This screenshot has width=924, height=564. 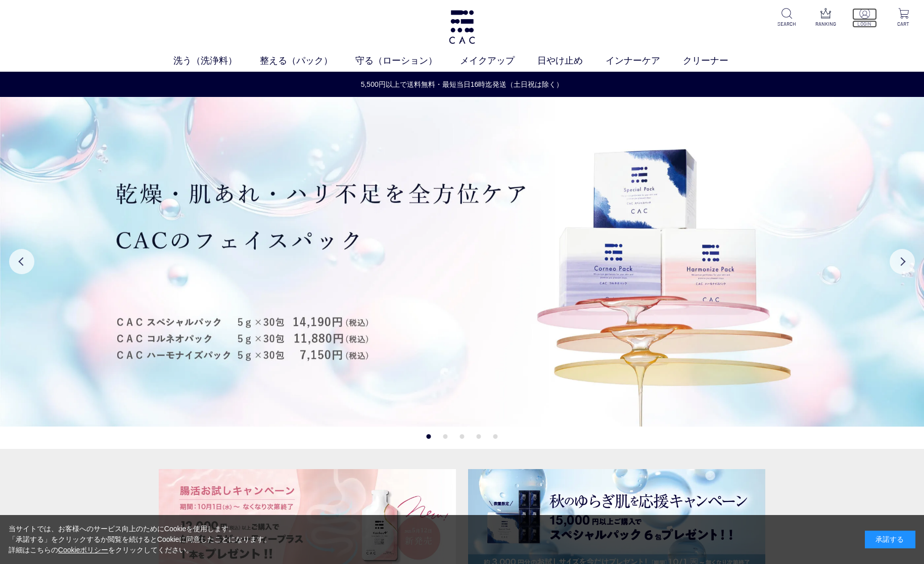 I want to click on a: クリーナー, so click(x=717, y=61).